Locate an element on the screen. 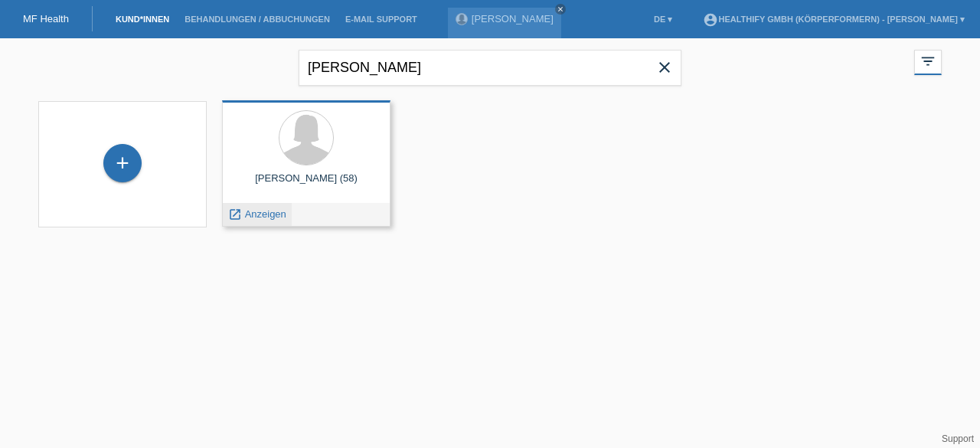 The width and height of the screenshot is (980, 448). span: Anzeigen is located at coordinates (266, 214).